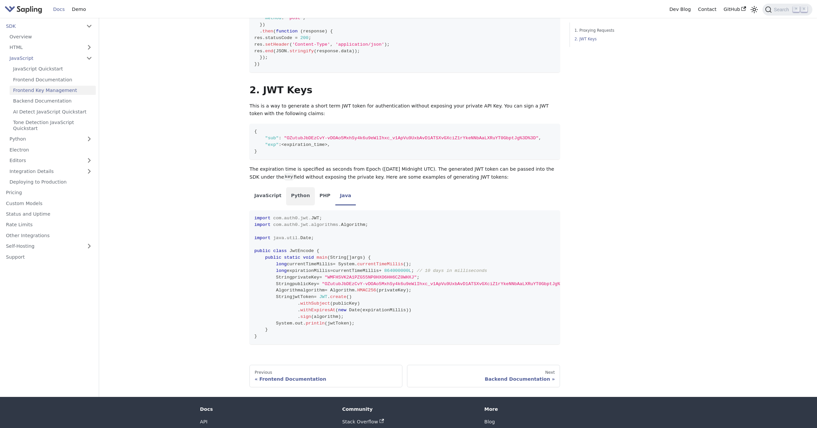 This screenshot has height=428, width=817. I want to click on a: Frontend Key Management, so click(53, 90).